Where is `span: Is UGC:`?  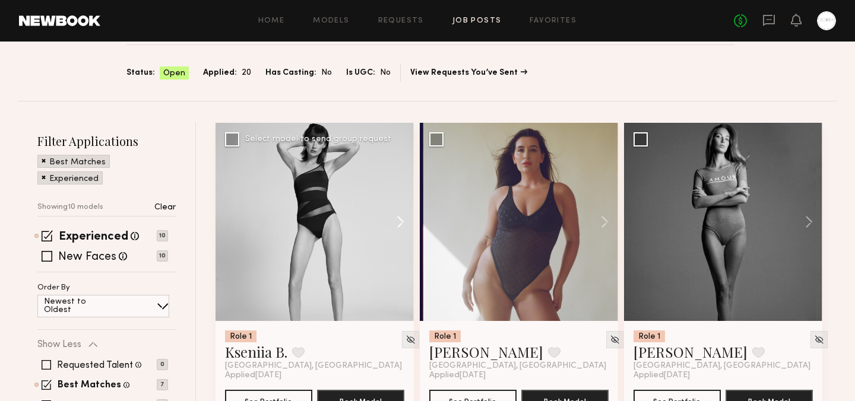 span: Is UGC: is located at coordinates (360, 73).